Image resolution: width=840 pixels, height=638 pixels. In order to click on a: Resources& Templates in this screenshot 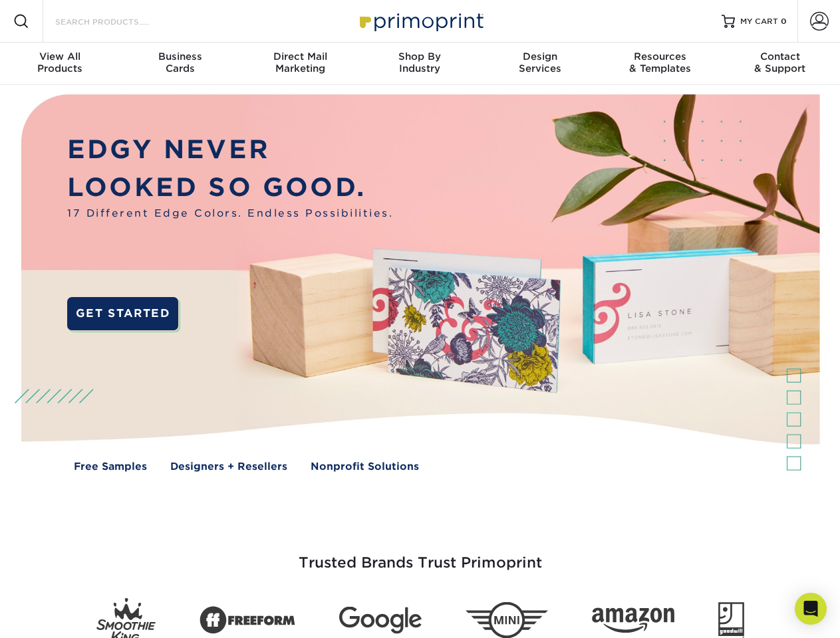, I will do `click(660, 64)`.